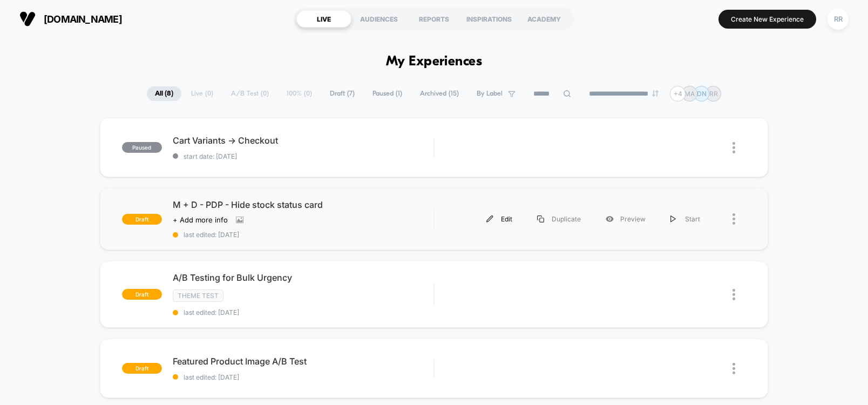 The height and width of the screenshot is (405, 868). Describe the element at coordinates (489, 93) in the screenshot. I see `span: By Label` at that location.